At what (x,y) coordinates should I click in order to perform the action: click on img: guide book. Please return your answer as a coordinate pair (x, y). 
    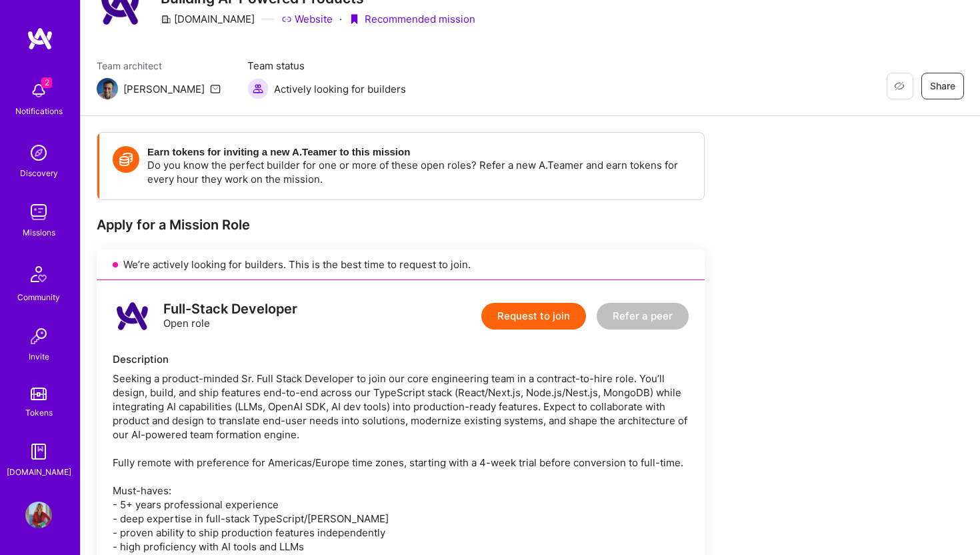
    Looking at the image, I should click on (39, 452).